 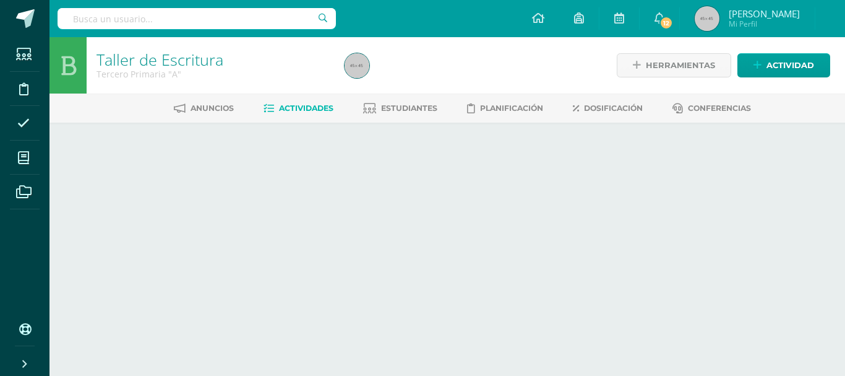 What do you see at coordinates (204, 108) in the screenshot?
I see `a: Anuncios` at bounding box center [204, 108].